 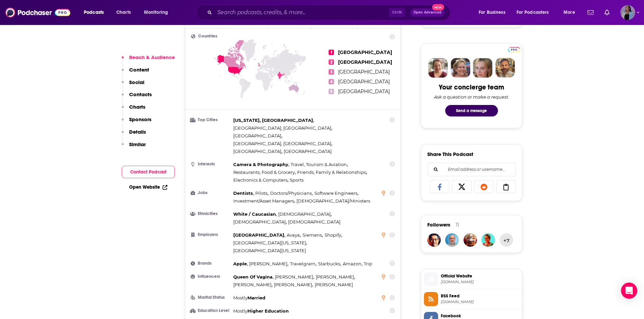 I want to click on img: kramnewo, so click(x=470, y=240).